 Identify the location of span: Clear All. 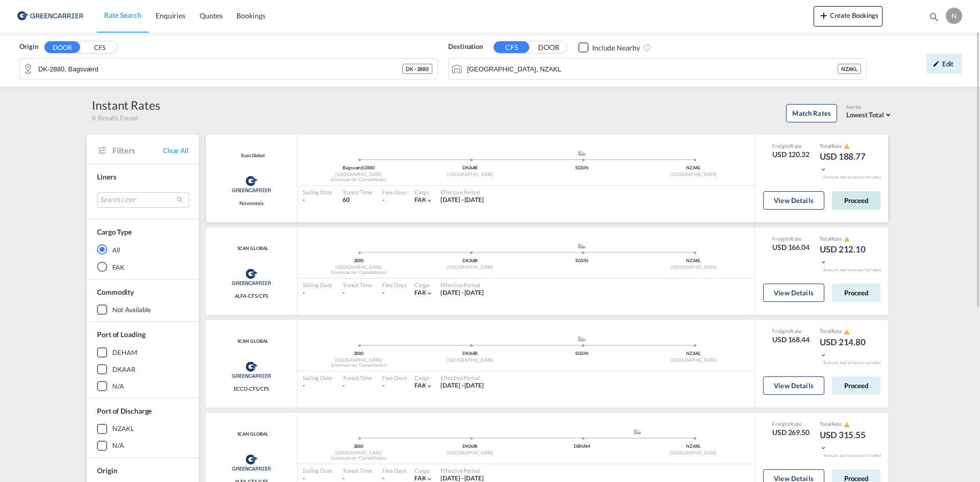
(175, 150).